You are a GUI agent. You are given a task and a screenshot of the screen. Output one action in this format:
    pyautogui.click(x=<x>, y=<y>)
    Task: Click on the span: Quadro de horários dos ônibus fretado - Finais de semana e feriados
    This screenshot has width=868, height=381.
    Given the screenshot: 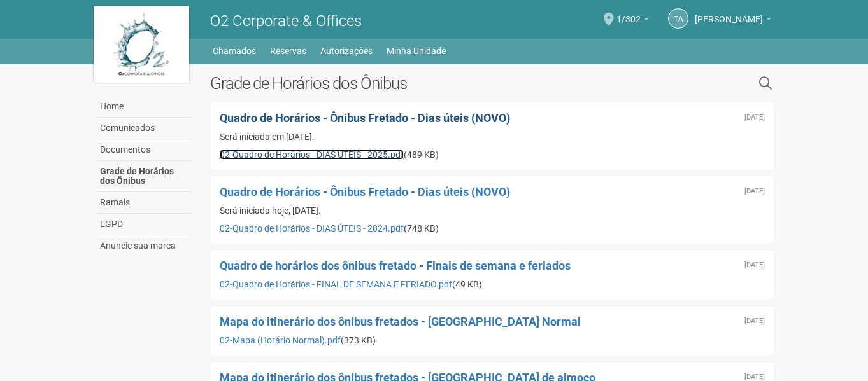 What is the action you would take?
    pyautogui.click(x=395, y=265)
    